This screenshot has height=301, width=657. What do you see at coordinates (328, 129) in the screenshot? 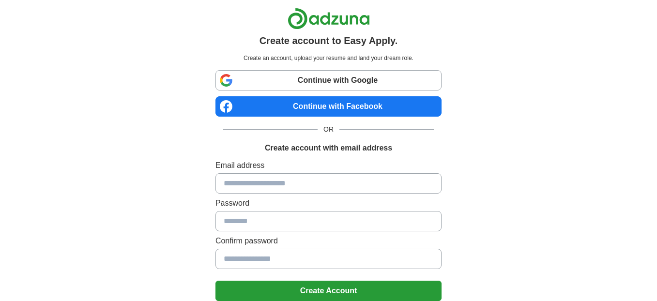
I see `span: OR` at bounding box center [328, 129].